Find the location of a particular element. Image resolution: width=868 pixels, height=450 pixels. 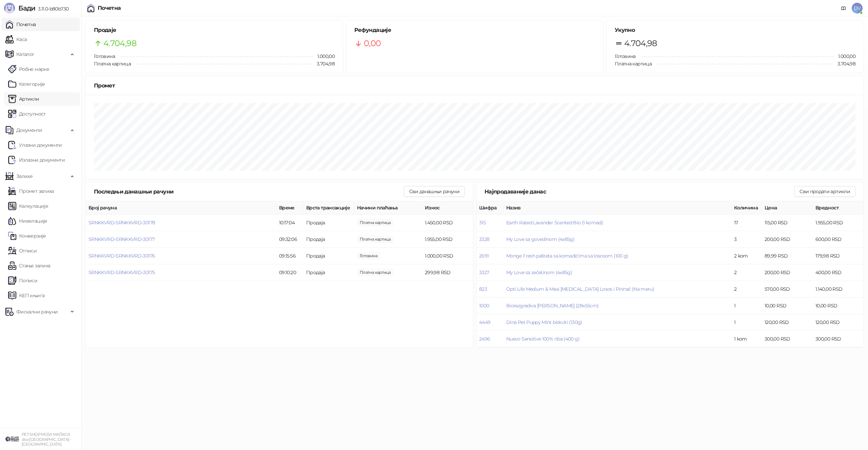

span: Monge Fresh pašteta sa komadićima sa lososom (100 g) is located at coordinates (568, 256).